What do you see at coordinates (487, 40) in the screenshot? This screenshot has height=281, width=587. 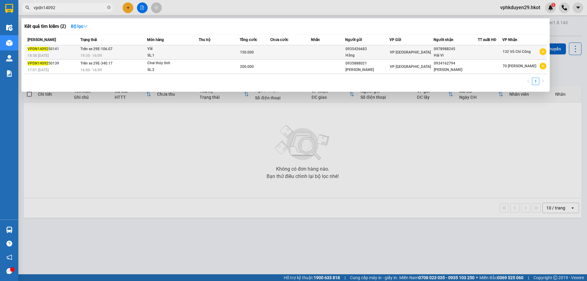 I see `span: TT xuất HĐ` at bounding box center [487, 40].